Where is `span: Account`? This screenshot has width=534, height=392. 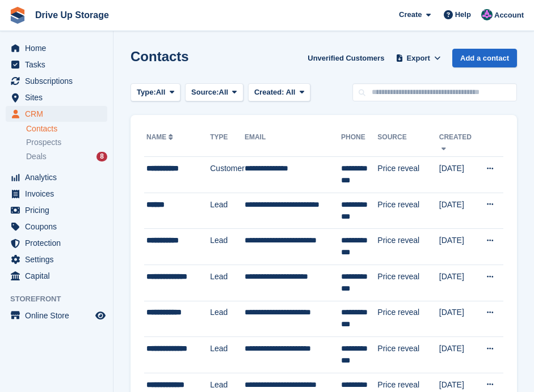 span: Account is located at coordinates (509, 16).